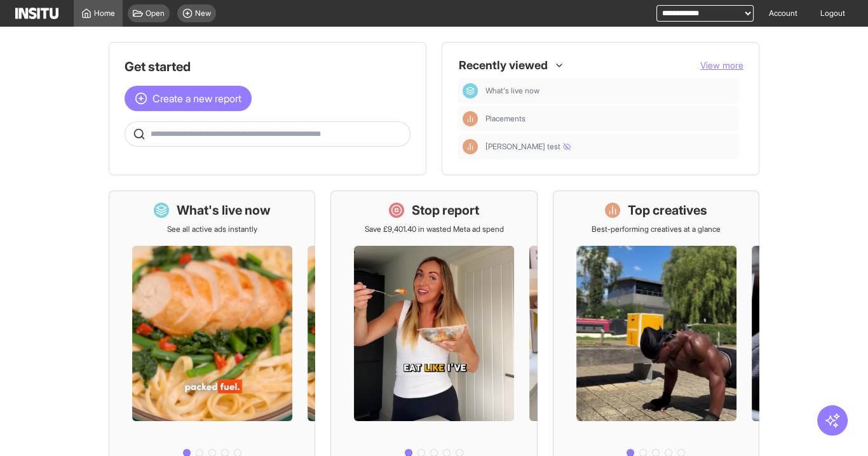 The height and width of the screenshot is (456, 868). Describe the element at coordinates (445, 210) in the screenshot. I see `h1: Stop report` at that location.